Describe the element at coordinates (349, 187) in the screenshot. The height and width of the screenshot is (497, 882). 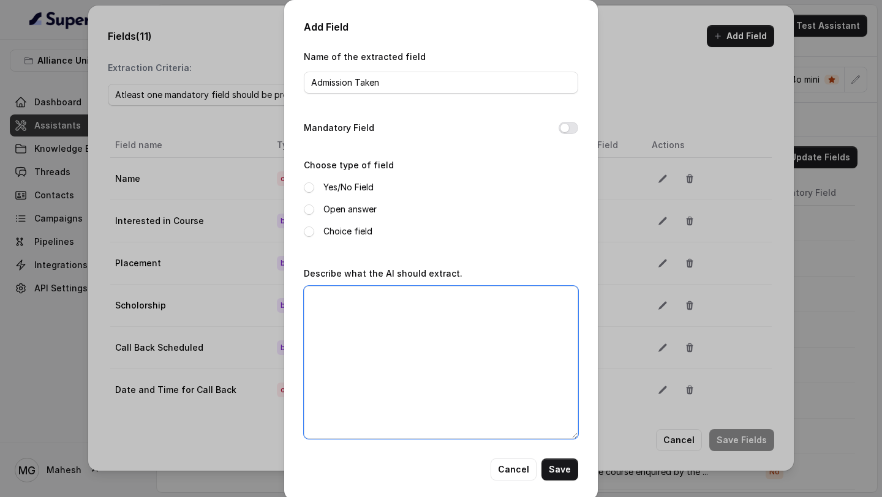
I see `label: Yes/No Field` at that location.